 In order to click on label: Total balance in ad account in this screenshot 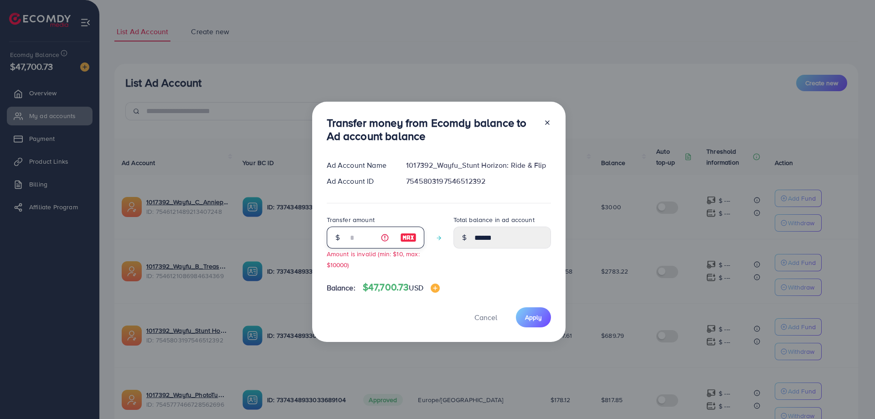, I will do `click(494, 220)`.